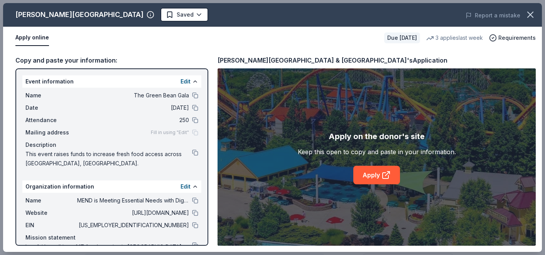 The image size is (545, 255). What do you see at coordinates (112, 81) in the screenshot?
I see `div: Event information` at bounding box center [112, 81].